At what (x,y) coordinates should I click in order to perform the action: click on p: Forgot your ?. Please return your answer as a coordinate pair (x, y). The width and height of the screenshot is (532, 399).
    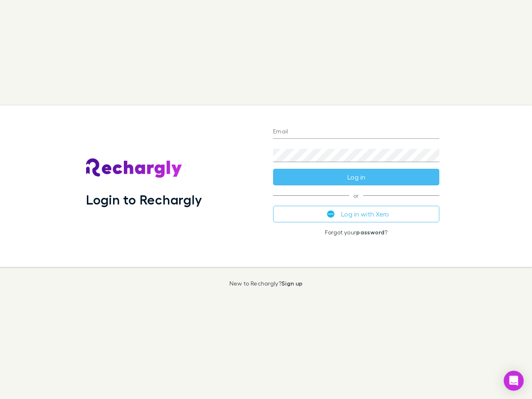
    Looking at the image, I should click on (357, 232).